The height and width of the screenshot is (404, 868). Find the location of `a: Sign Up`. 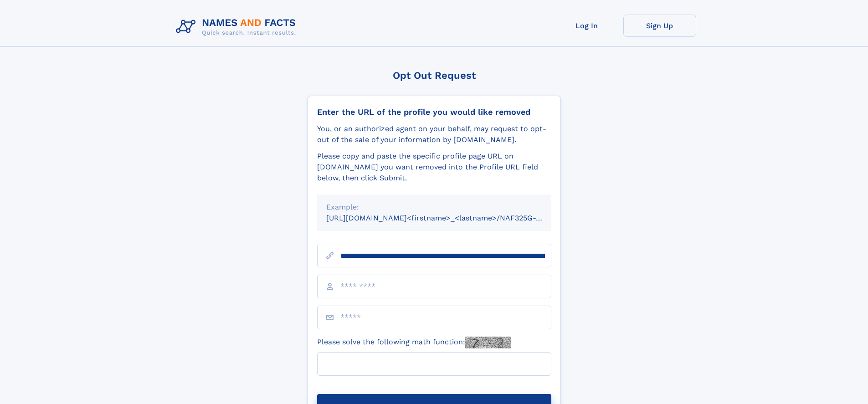

a: Sign Up is located at coordinates (660, 25).